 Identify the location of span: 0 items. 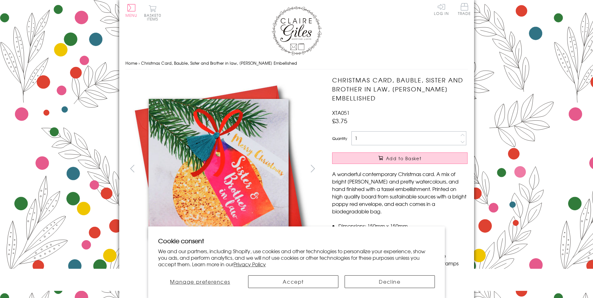
(154, 17).